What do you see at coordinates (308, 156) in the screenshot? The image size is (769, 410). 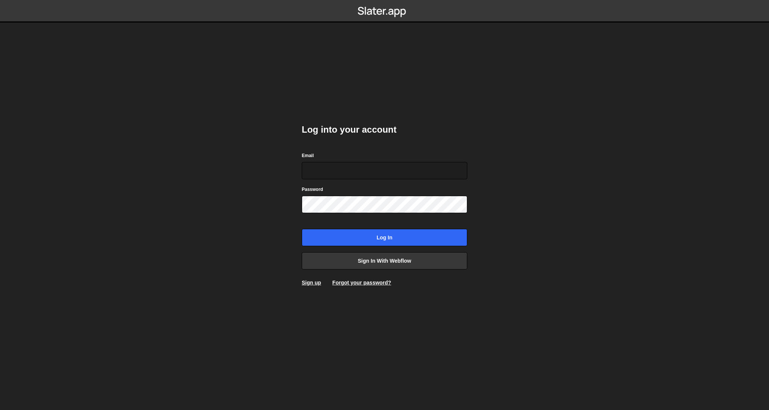 I see `label: Email` at bounding box center [308, 156].